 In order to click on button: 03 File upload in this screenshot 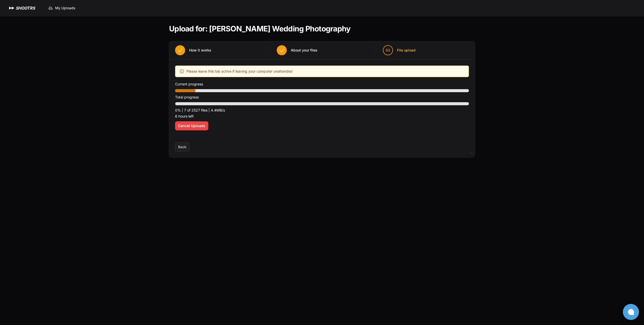, I will do `click(399, 50)`.